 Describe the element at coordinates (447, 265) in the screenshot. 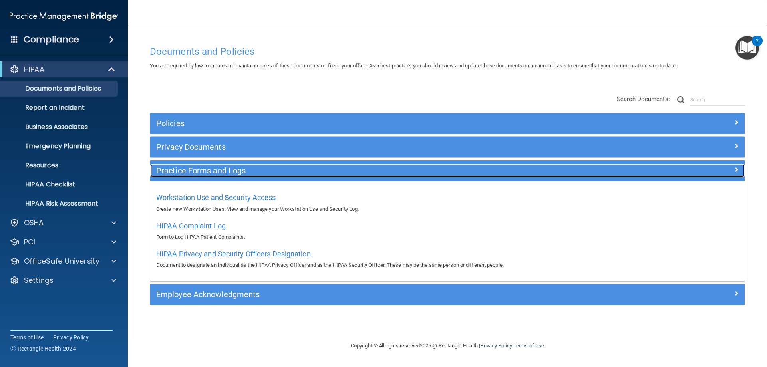

I see `p: Document to designate an individual as the HIPAA Privacy Officer and as the HIPAA Security Office...` at that location.